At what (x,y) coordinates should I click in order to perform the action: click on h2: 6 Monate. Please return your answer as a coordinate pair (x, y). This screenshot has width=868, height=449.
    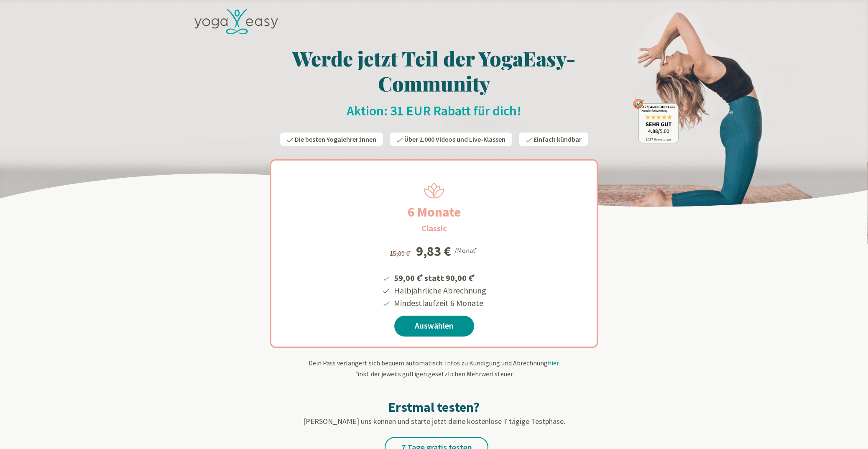
    Looking at the image, I should click on (434, 212).